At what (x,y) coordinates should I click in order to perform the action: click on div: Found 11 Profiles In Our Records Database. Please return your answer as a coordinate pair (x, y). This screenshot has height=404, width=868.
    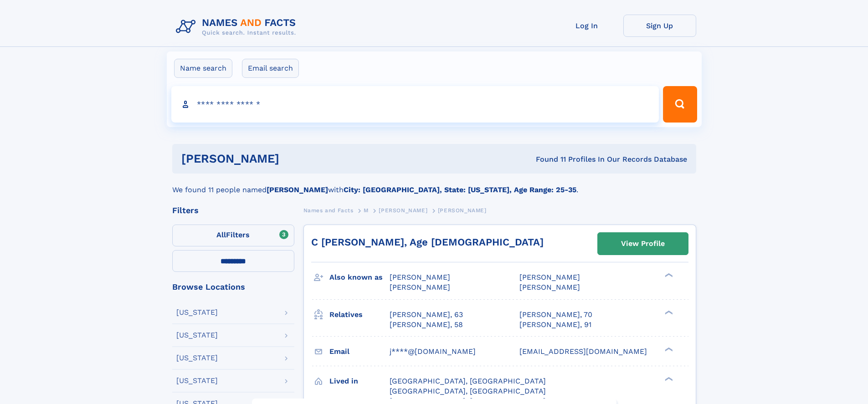
    Looking at the image, I should click on (547, 160).